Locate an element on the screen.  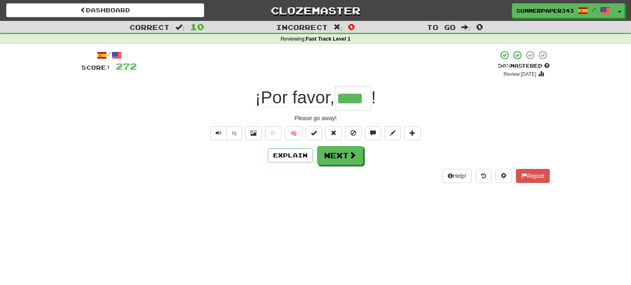
span: 50 % is located at coordinates (504, 66).